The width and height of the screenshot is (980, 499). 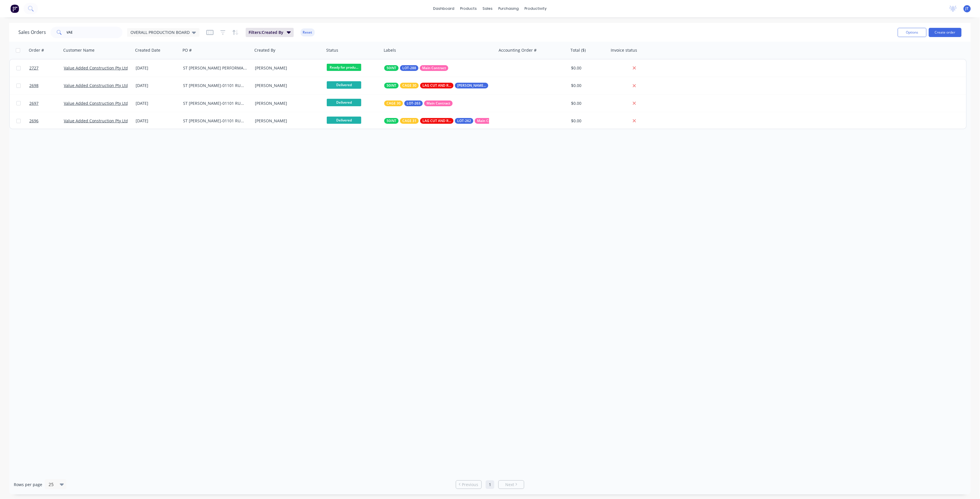 I want to click on span: Filters: Created By, so click(x=266, y=33).